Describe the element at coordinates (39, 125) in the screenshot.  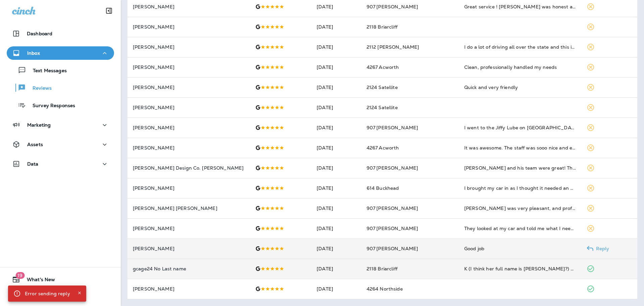
I see `p: Marketing` at that location.